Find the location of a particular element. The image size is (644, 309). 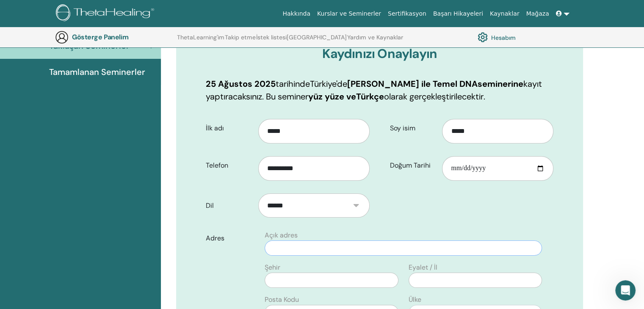

img: logo.png is located at coordinates (106, 13).